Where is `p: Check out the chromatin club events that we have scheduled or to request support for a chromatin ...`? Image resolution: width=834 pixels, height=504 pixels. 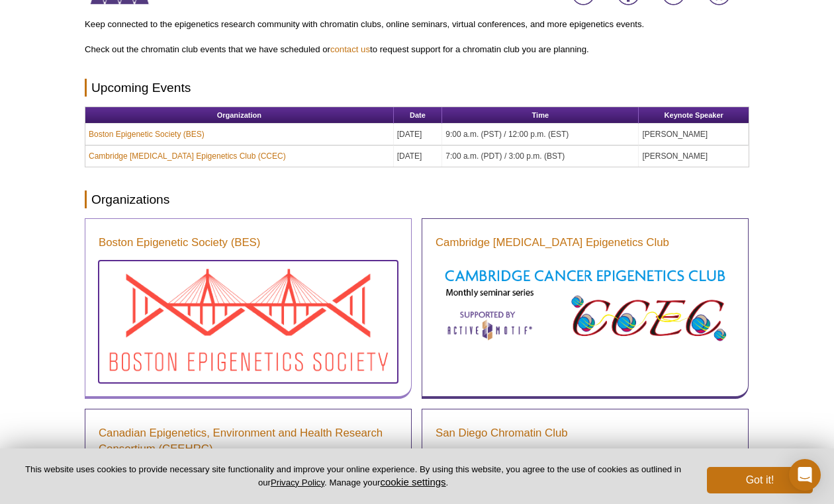
p: Check out the chromatin club events that we have scheduled or to request support for a chromatin ... is located at coordinates (417, 49).